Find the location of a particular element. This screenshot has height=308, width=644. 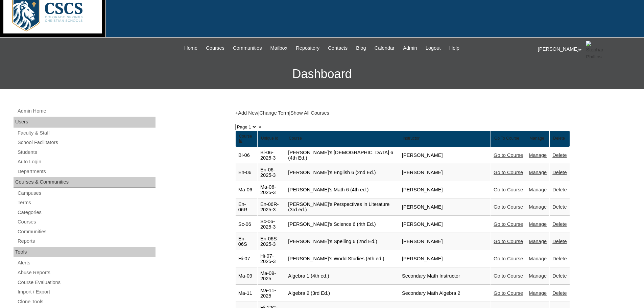

td: En-06R-2025-3 is located at coordinates (271, 207).